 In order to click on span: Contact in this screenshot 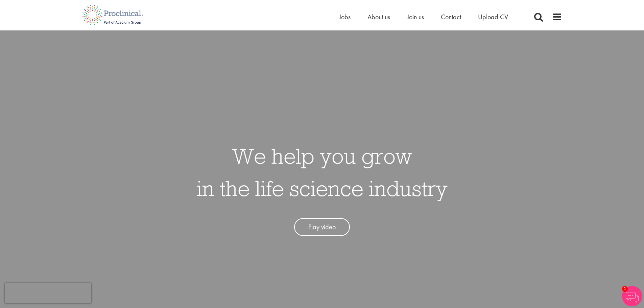, I will do `click(451, 17)`.